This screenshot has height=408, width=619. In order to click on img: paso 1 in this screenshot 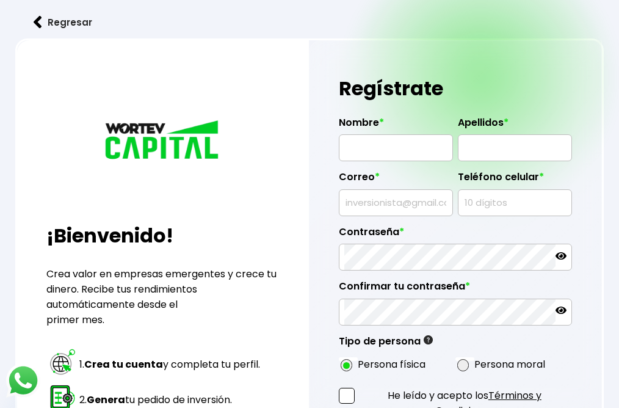, I will do `click(62, 362)`.